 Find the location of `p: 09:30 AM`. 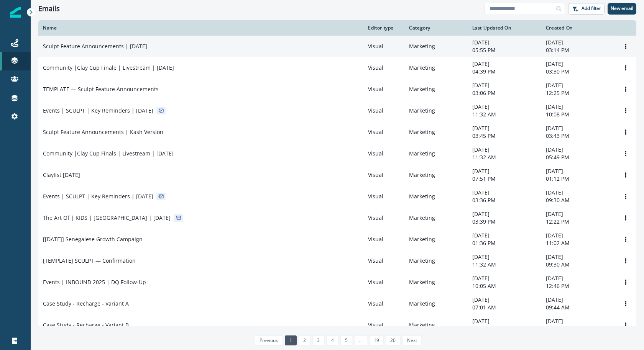

p: 09:30 AM is located at coordinates (578, 265).